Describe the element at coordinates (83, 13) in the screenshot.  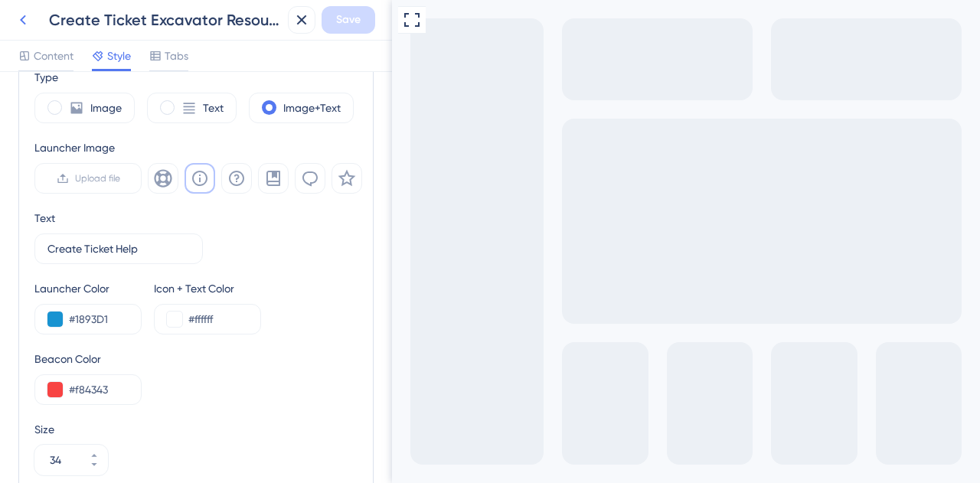
I see `span: Create Ticket Help` at that location.